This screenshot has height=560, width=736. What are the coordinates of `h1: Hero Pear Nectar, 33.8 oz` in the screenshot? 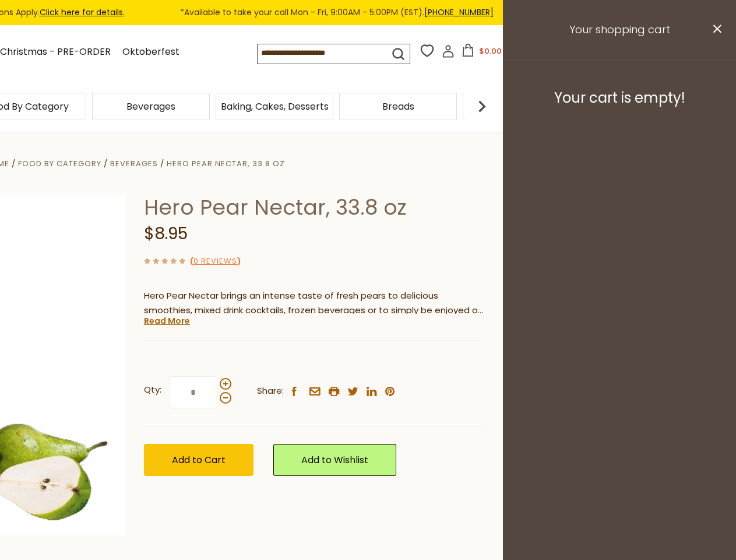 It's located at (314, 207).